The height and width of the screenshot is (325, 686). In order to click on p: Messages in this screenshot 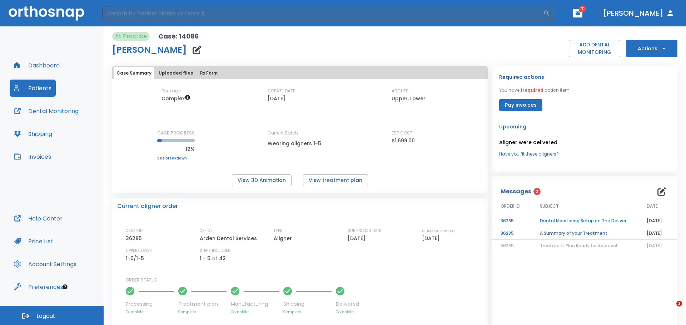, I will do `click(516, 192)`.